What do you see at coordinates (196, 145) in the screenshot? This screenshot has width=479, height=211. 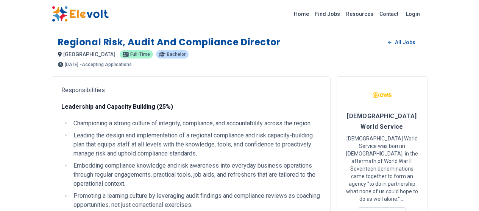 I see `li: Leading the design and implementation of a regional compliance and risk capacity-building plan th...` at bounding box center [196, 145].